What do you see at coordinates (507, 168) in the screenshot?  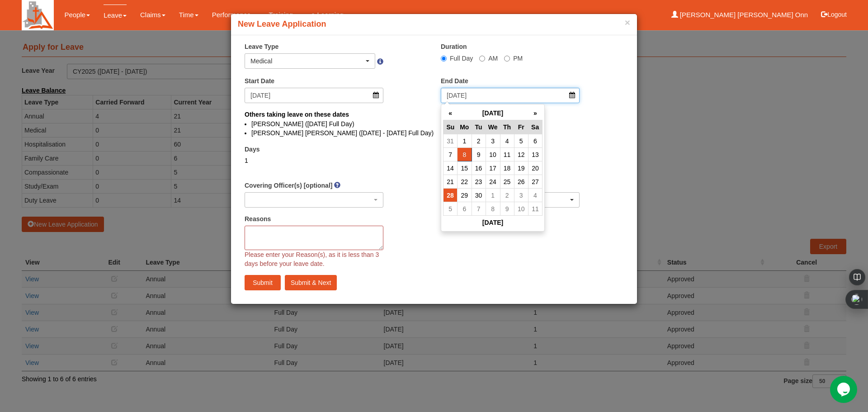 I see `td: 18` at bounding box center [507, 168].